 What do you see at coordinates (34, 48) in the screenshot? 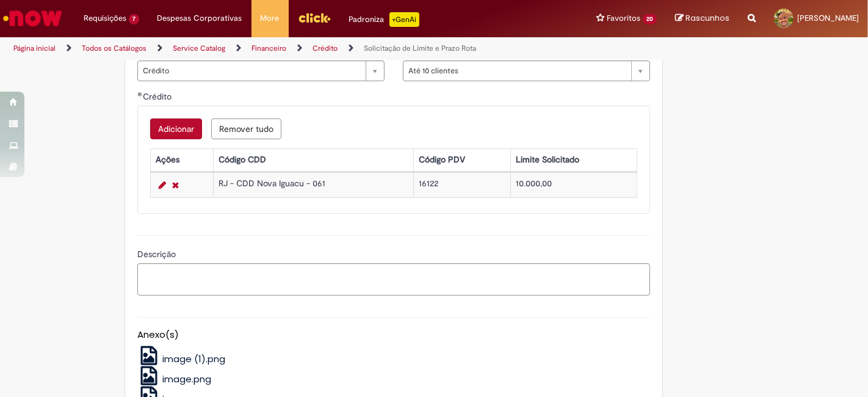
I see `a: Página inicial` at bounding box center [34, 48].